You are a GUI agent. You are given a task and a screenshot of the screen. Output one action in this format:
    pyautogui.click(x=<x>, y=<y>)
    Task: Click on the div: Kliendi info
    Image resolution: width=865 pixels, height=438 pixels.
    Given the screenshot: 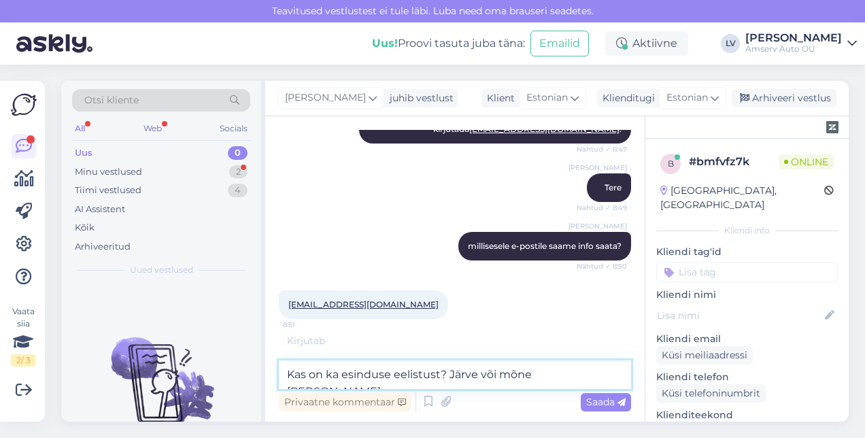 What is the action you would take?
    pyautogui.click(x=746, y=230)
    